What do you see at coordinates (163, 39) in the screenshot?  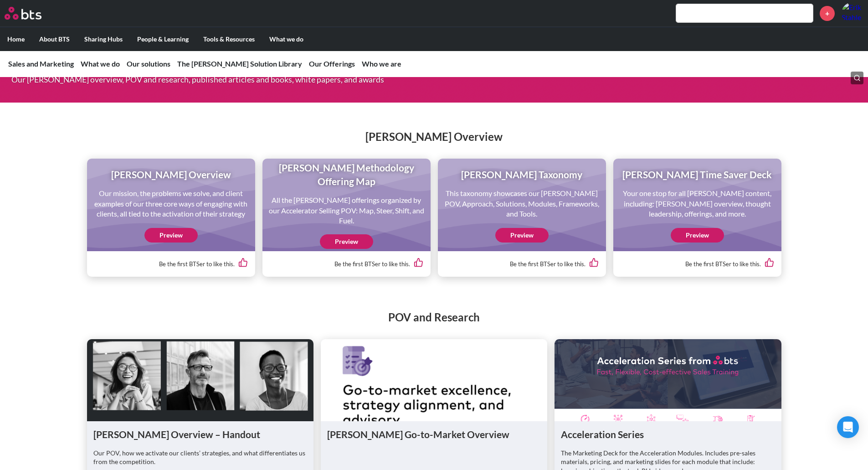 I see `label: People & Learning` at bounding box center [163, 39].